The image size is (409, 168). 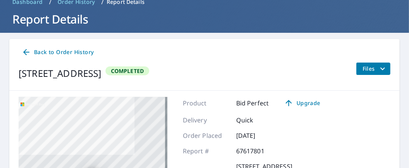 I want to click on span: Completed, so click(x=127, y=71).